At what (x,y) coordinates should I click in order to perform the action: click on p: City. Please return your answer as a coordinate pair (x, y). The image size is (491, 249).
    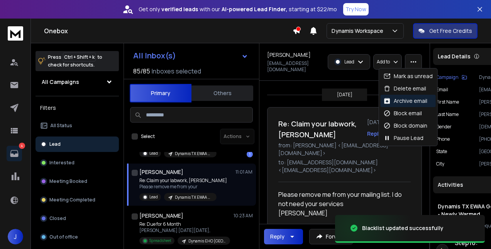
    Looking at the image, I should click on (440, 164).